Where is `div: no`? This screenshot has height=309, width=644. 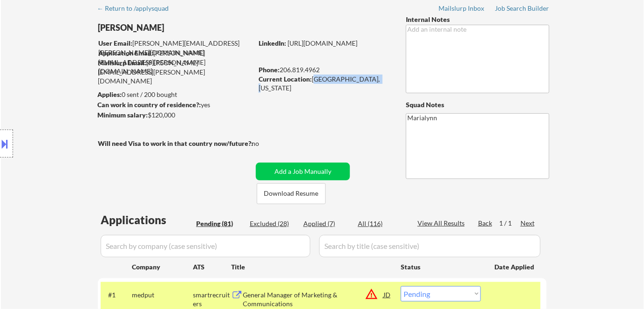 div: no is located at coordinates (264, 144).